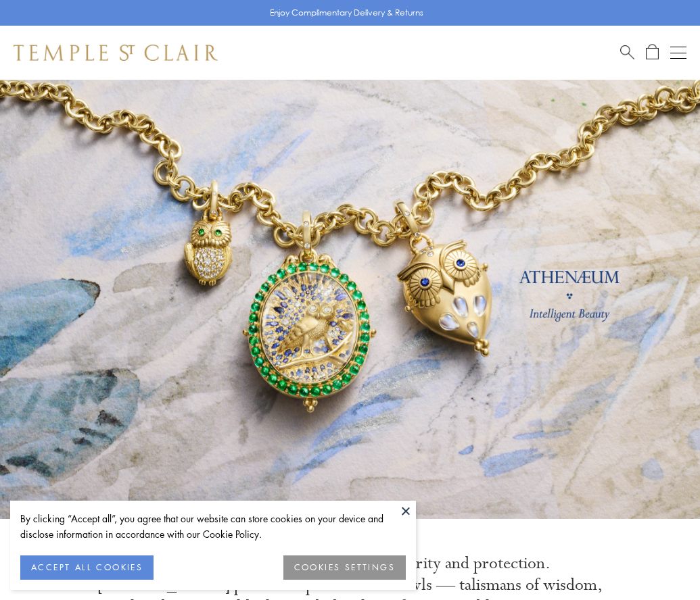  What do you see at coordinates (86, 568) in the screenshot?
I see `button: ACCEPT ALL COOKIES` at bounding box center [86, 568].